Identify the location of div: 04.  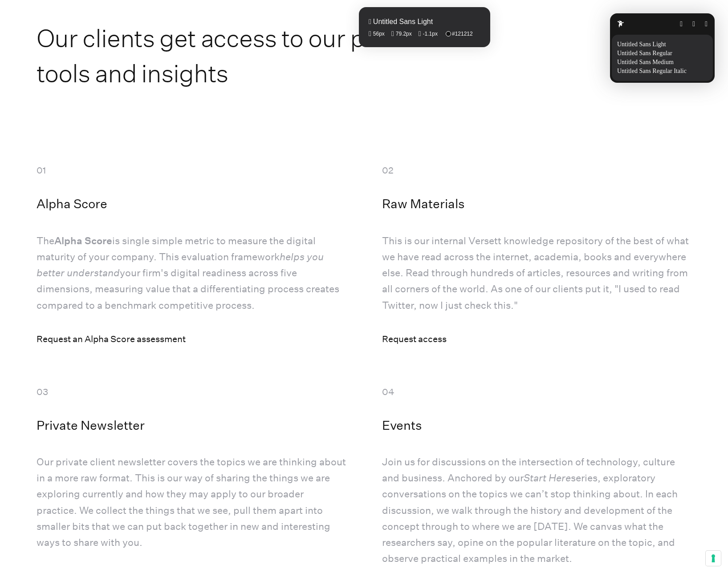
(388, 392).